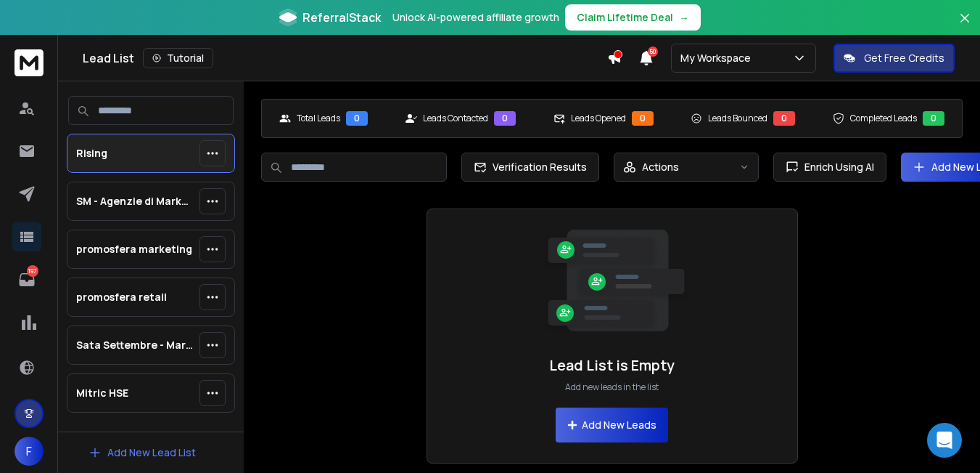 The image size is (980, 473). Describe the element at coordinates (537, 167) in the screenshot. I see `span: Verification Results` at that location.